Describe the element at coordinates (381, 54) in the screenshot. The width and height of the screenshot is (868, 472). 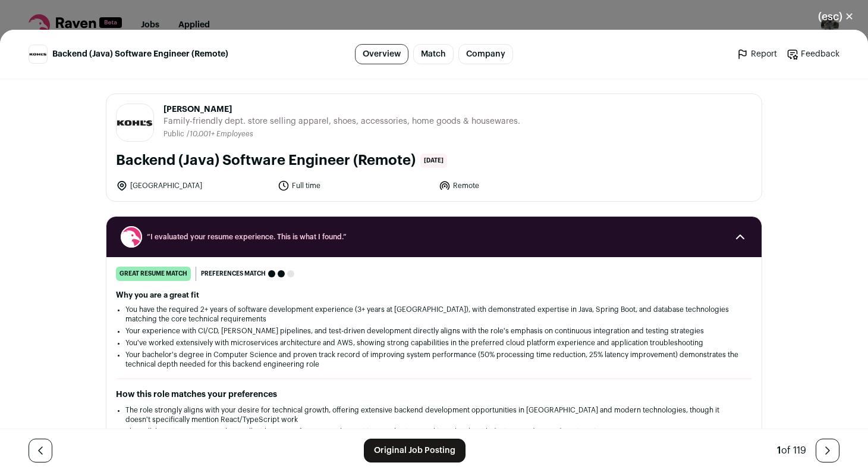
I see `a: Overview` at that location.